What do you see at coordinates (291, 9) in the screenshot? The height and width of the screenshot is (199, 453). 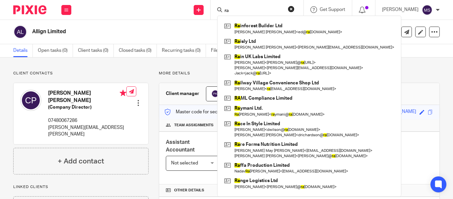 I see `button: Clear` at bounding box center [291, 9].